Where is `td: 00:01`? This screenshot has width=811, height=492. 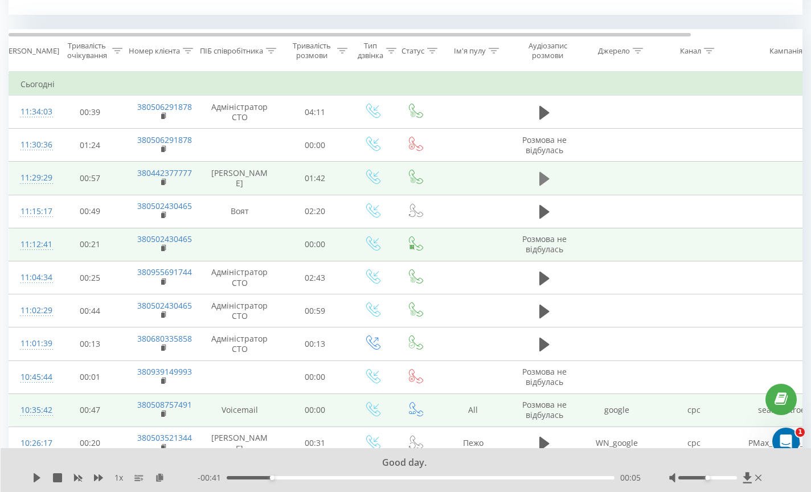
td: 00:01 is located at coordinates (90, 377).